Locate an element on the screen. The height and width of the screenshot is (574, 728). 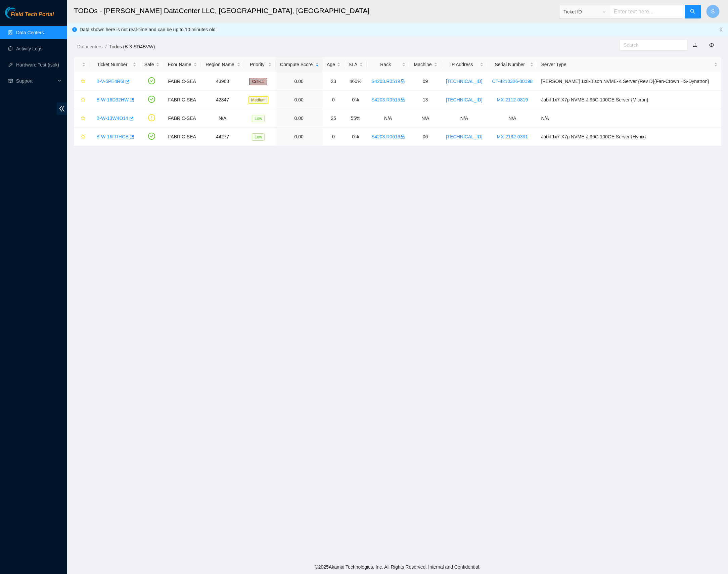
span: exclamation-circle is located at coordinates (151, 118).